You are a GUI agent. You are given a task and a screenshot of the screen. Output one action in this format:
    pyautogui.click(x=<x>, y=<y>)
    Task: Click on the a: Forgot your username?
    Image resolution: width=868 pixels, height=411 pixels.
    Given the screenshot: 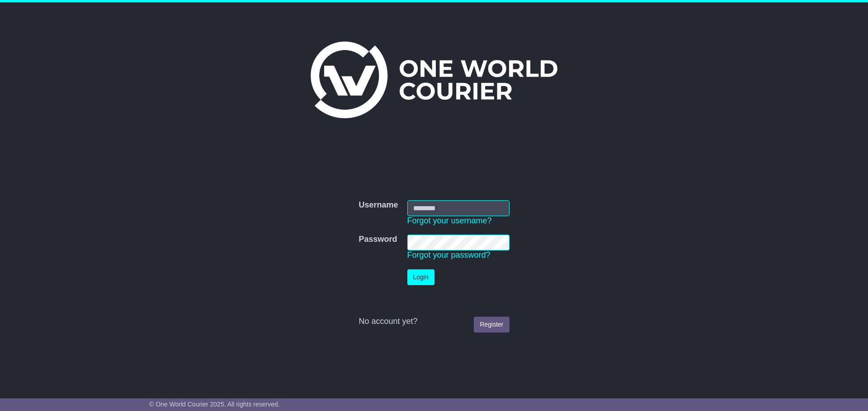 What is the action you would take?
    pyautogui.click(x=449, y=221)
    